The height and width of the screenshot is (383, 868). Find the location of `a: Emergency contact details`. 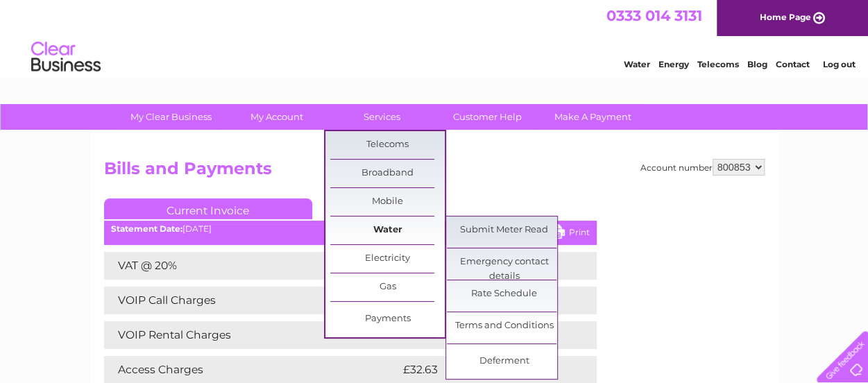

a: Emergency contact details is located at coordinates (503, 262).